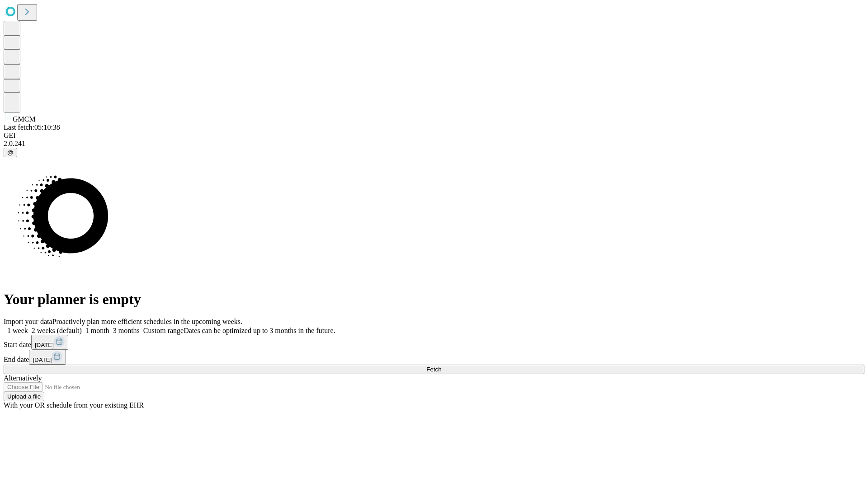  I want to click on span: Alternatively, so click(23, 378).